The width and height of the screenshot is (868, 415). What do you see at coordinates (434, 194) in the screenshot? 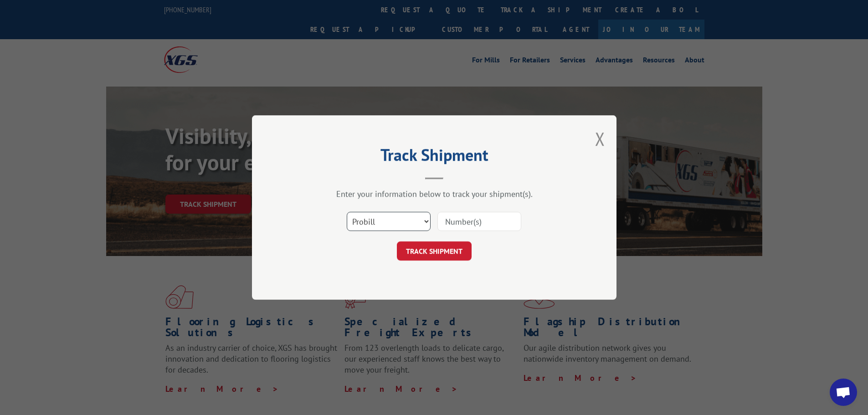
I see `div: Enter your information below to track your shipment(s).` at bounding box center [434, 194].